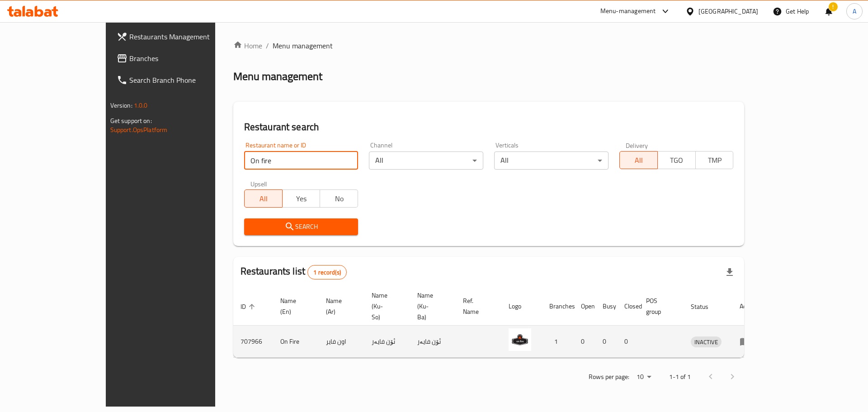 Image resolution: width=868 pixels, height=412 pixels. Describe the element at coordinates (301, 227) in the screenshot. I see `button: Search` at that location.